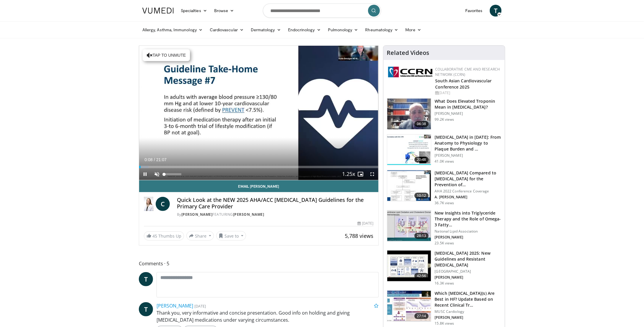  Describe the element at coordinates (304, 30) in the screenshot. I see `a: Endocrinology` at that location.